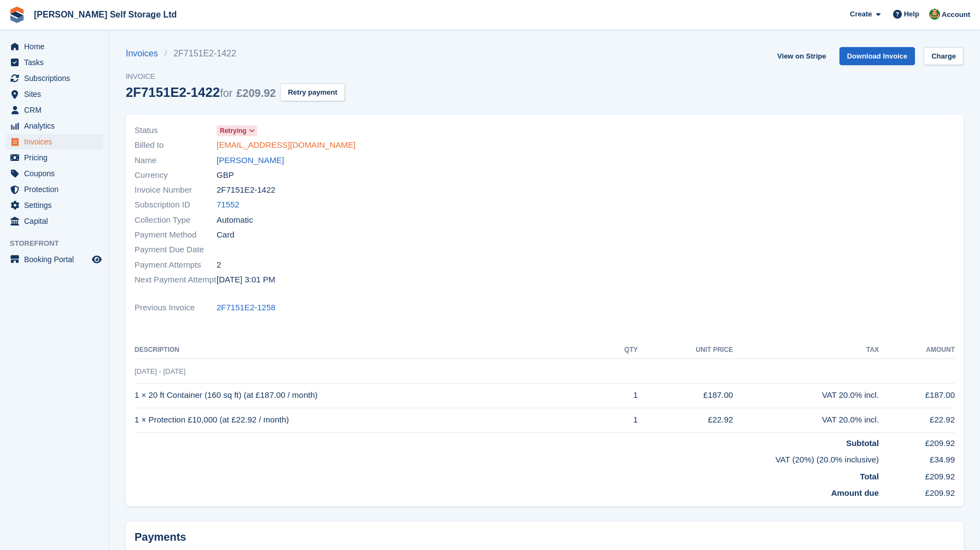 The width and height of the screenshot is (980, 550). Describe the element at coordinates (175, 250) in the screenshot. I see `span: Payment Due Date` at that location.